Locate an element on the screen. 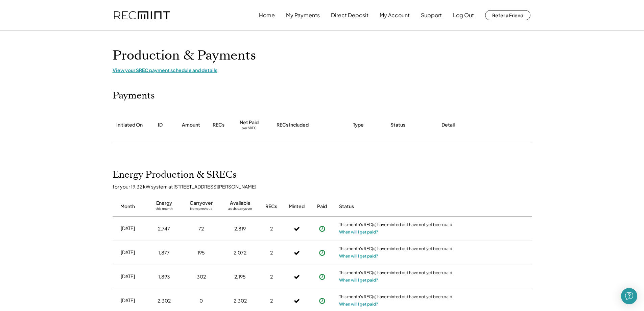 This screenshot has width=644, height=311. div: 72 is located at coordinates (201, 229).